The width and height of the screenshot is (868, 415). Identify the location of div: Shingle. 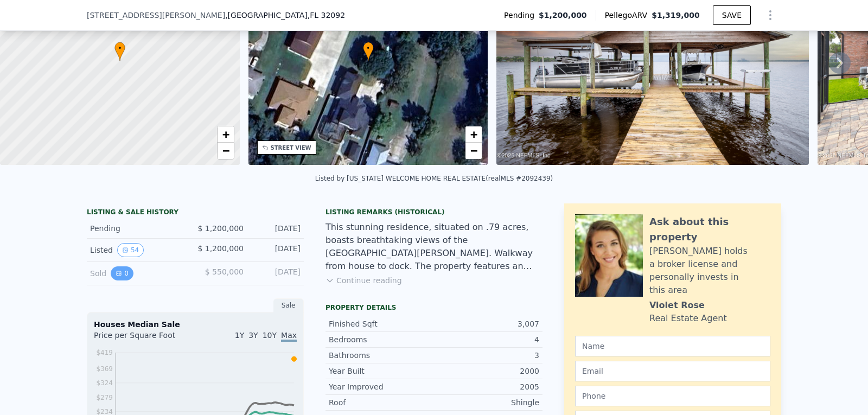
(487, 402).